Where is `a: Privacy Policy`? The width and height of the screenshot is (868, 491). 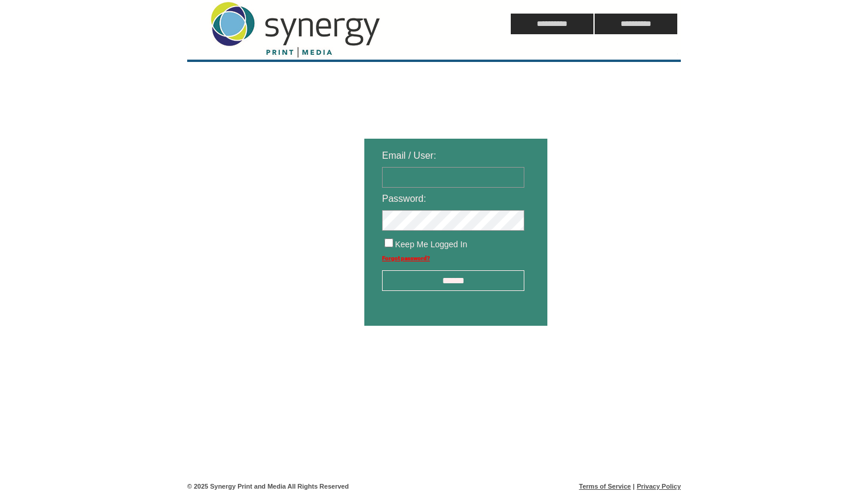 a: Privacy Policy is located at coordinates (658, 486).